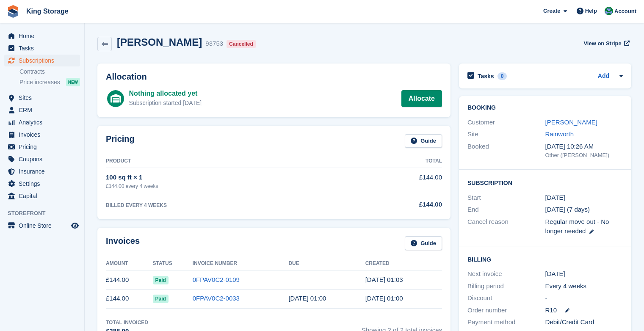  What do you see at coordinates (577, 227) in the screenshot?
I see `span: Regular move out - No longer needed` at bounding box center [577, 227].